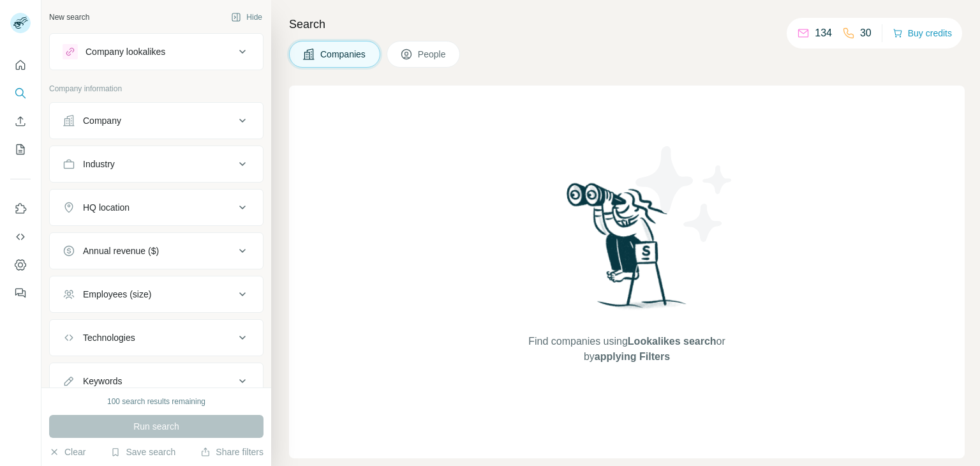 This screenshot has width=980, height=466. I want to click on img: Surfe Illustration - Woman searching with binoculars, so click(627, 250).